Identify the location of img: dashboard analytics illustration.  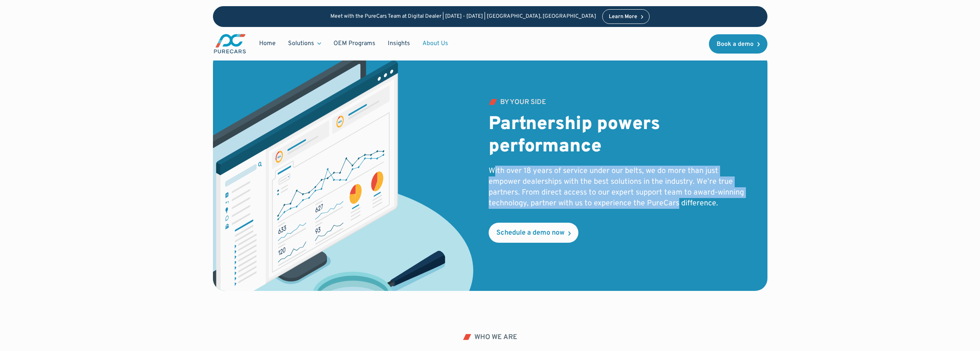
(343, 171).